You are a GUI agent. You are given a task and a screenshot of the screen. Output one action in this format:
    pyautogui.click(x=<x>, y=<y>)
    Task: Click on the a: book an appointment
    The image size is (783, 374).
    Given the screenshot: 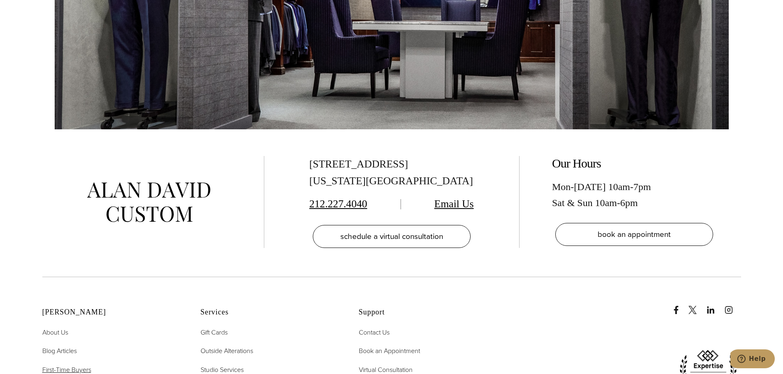 What is the action you would take?
    pyautogui.click(x=634, y=235)
    